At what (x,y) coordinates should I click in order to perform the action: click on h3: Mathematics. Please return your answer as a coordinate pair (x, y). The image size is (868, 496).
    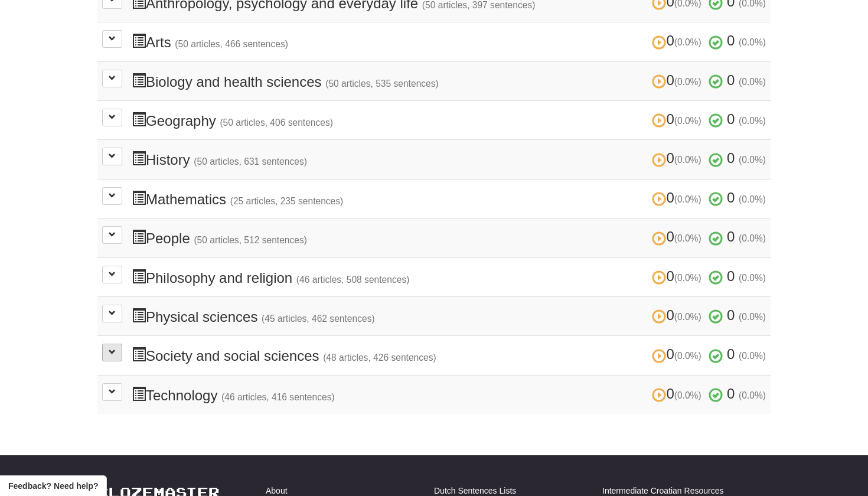
    Looking at the image, I should click on (449, 199).